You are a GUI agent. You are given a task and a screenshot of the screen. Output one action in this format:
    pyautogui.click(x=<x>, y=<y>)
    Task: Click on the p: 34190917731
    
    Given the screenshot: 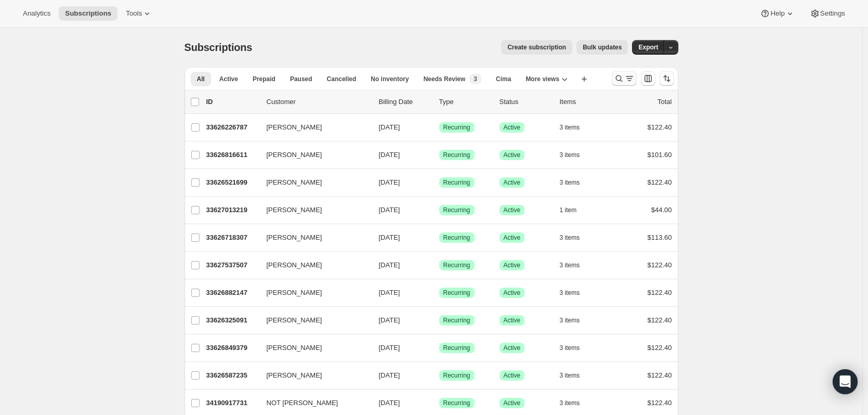 What is the action you would take?
    pyautogui.click(x=232, y=403)
    